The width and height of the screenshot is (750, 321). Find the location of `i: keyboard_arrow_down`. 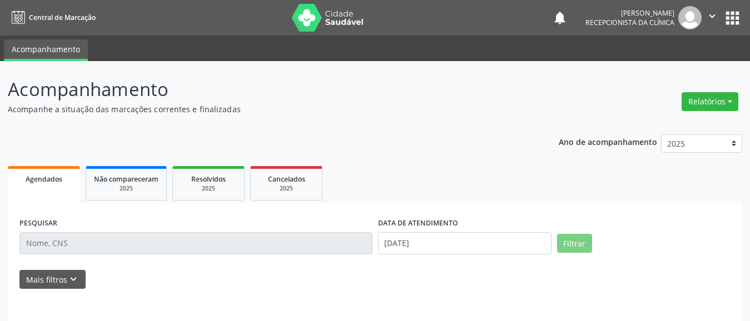

i: keyboard_arrow_down is located at coordinates (73, 280).